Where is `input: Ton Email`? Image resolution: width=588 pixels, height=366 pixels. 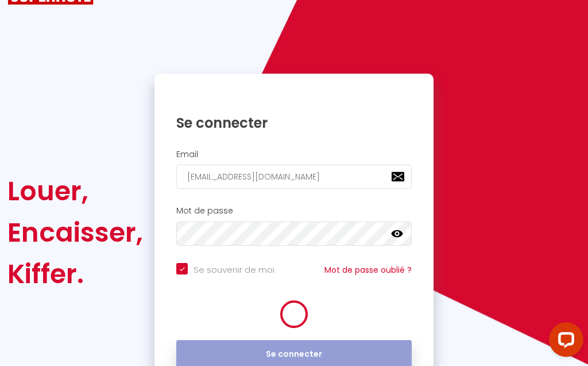
input: Ton Email is located at coordinates (294, 176).